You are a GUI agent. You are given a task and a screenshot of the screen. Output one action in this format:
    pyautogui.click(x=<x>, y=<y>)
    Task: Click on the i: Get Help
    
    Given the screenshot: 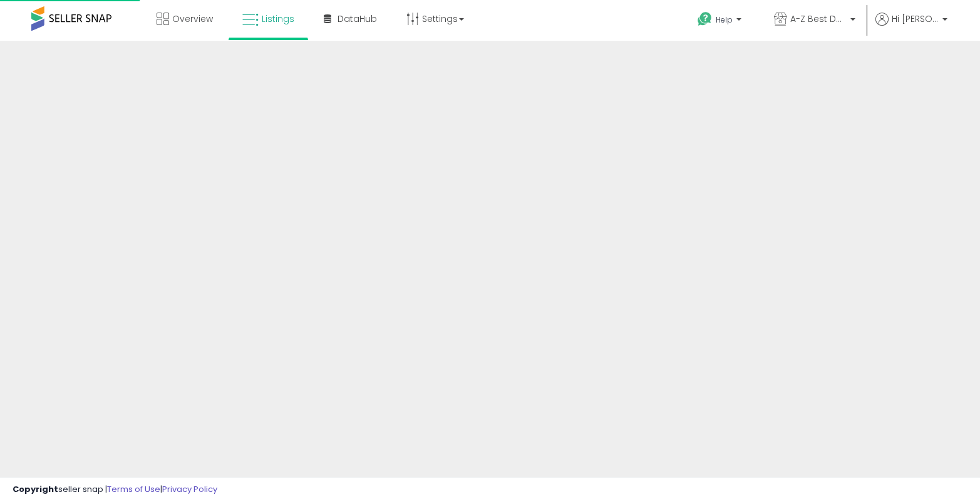 What is the action you would take?
    pyautogui.click(x=705, y=19)
    